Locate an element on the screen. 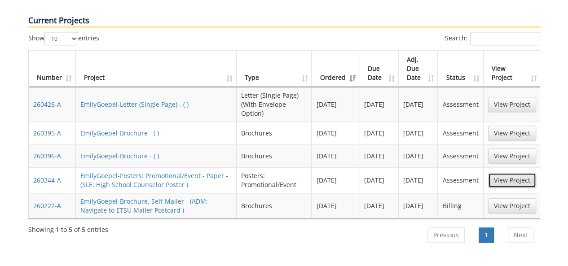 The image size is (568, 266). td: Posters: Promotional/Event is located at coordinates (274, 180).